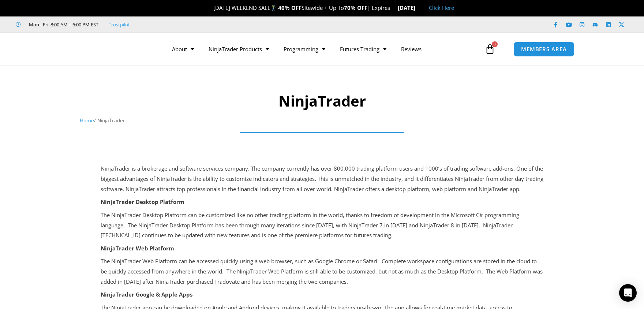 This screenshot has width=644, height=309. I want to click on a: Reviews, so click(411, 49).